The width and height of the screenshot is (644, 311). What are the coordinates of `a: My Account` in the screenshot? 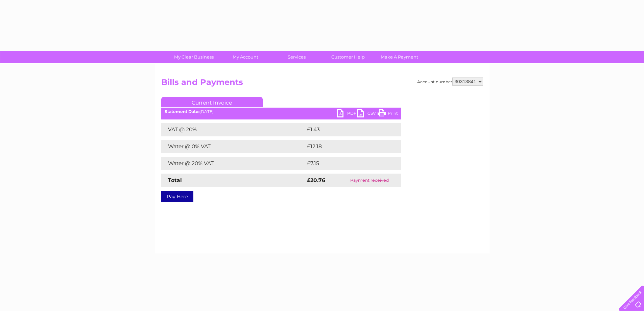 It's located at (245, 57).